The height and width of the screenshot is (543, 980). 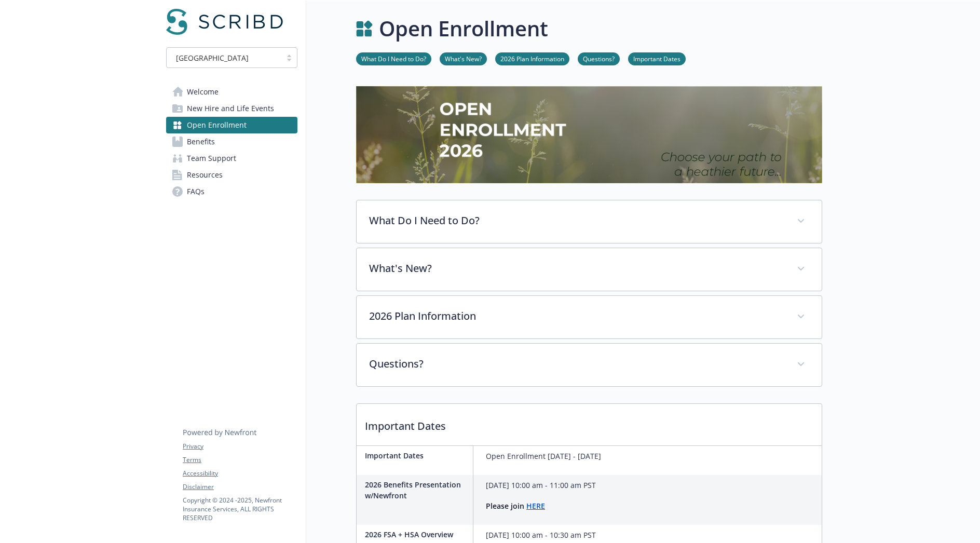 What do you see at coordinates (577, 268) in the screenshot?
I see `p: What's New?` at bounding box center [577, 268].